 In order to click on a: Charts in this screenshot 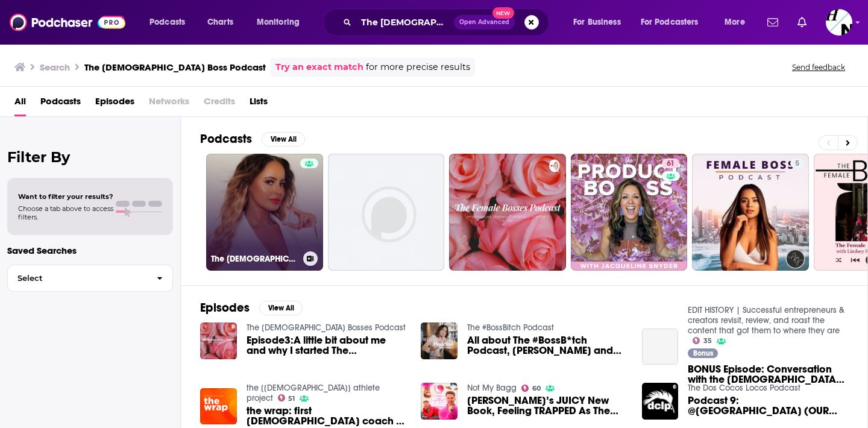, I will do `click(220, 23)`.